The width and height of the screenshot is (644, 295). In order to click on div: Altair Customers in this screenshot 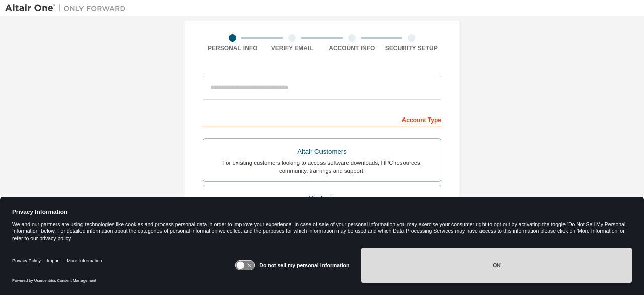, I will do `click(322, 152)`.